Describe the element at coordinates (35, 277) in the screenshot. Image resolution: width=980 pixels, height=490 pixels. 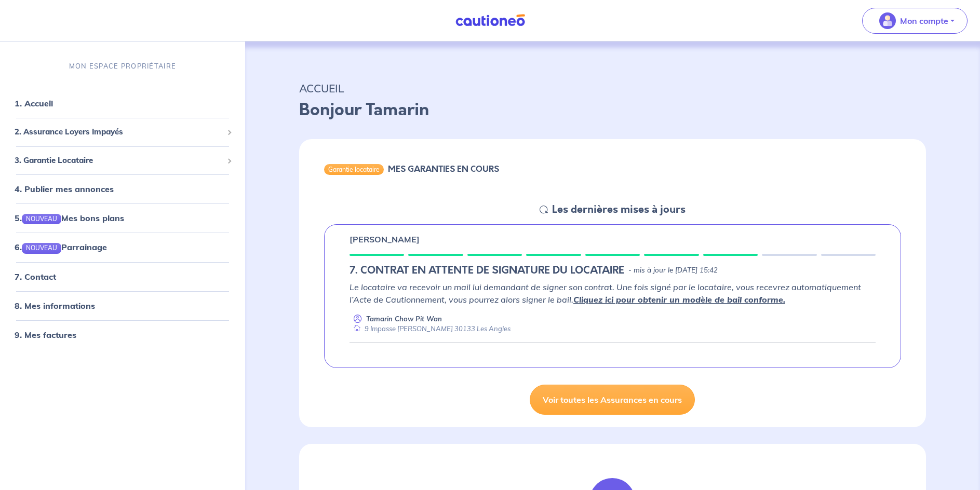
I see `a: 7. Contact` at that location.